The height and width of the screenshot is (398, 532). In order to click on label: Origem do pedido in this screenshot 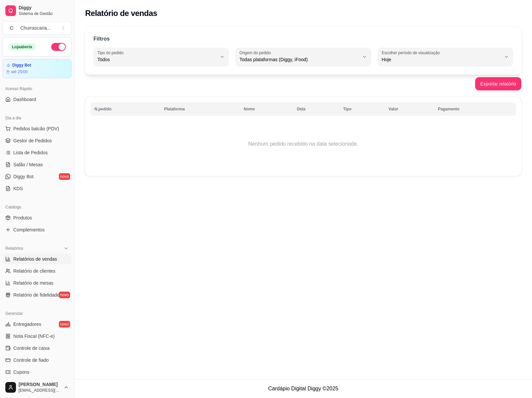, I will do `click(256, 53)`.